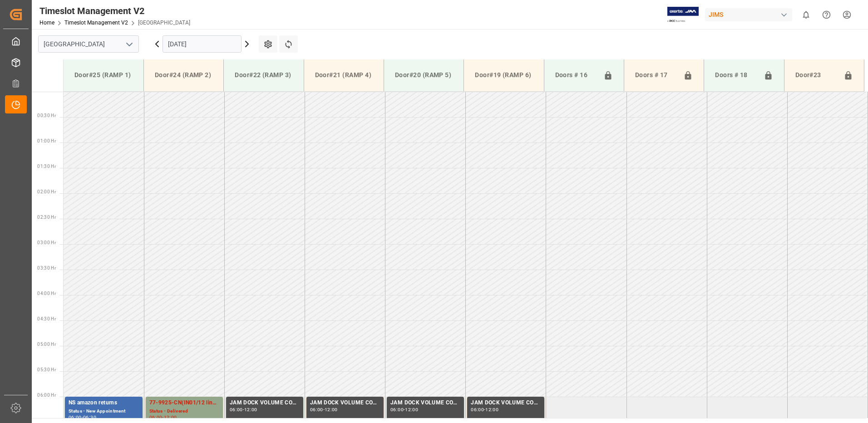 This screenshot has height=423, width=868. I want to click on span: 01:30 Hr, so click(46, 166).